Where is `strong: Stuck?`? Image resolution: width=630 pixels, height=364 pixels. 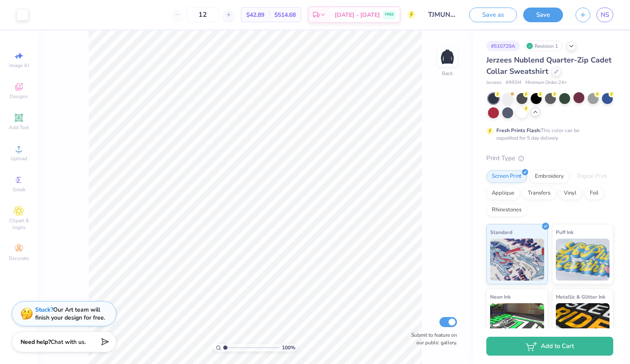
strong: Stuck? is located at coordinates (44, 309).